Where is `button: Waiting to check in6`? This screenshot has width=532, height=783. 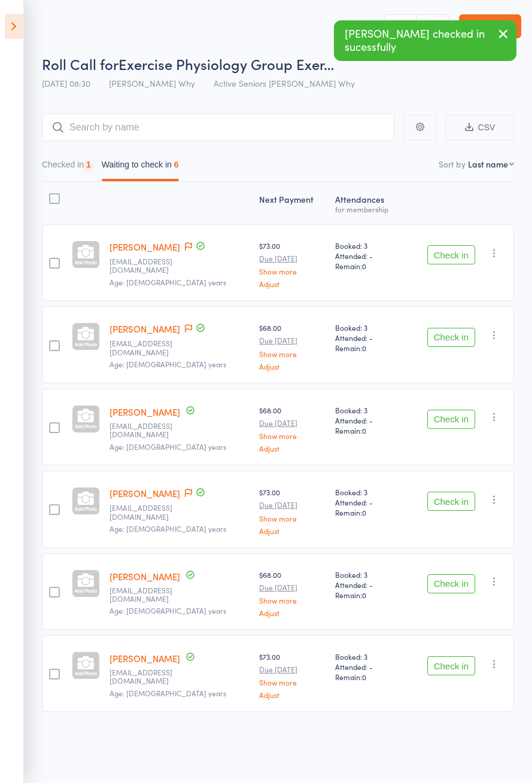 button: Waiting to check in6 is located at coordinates (140, 168).